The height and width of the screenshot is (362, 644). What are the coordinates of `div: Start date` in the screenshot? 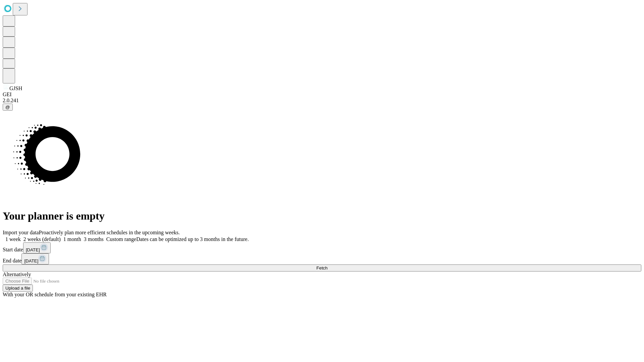 It's located at (322, 248).